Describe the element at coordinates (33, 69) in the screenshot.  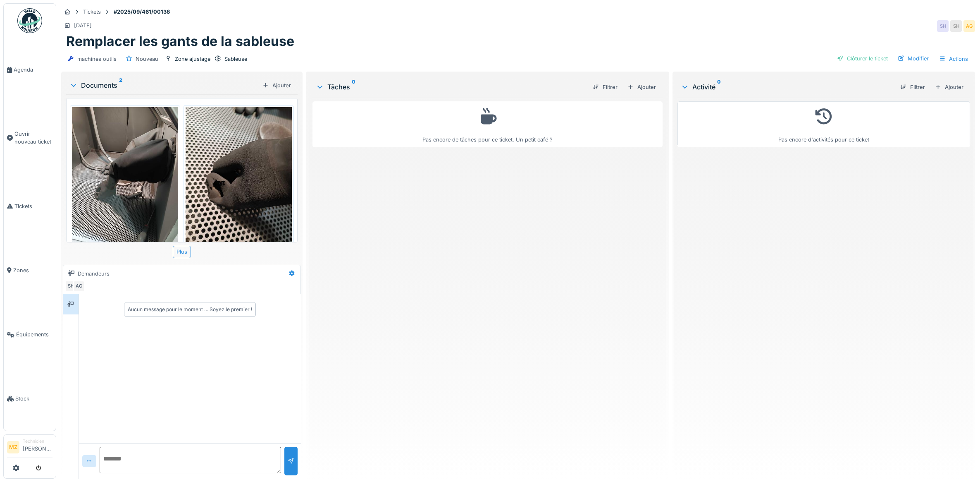
I see `span: Agenda` at that location.